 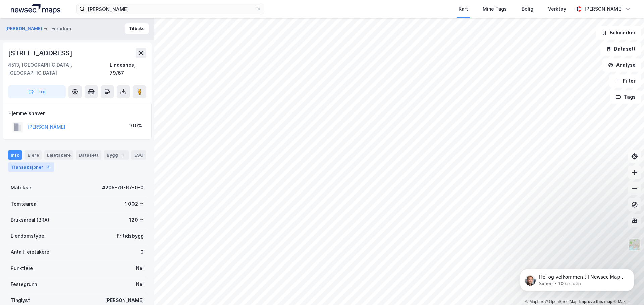 What do you see at coordinates (621, 65) in the screenshot?
I see `button: Analyse` at bounding box center [621, 65].